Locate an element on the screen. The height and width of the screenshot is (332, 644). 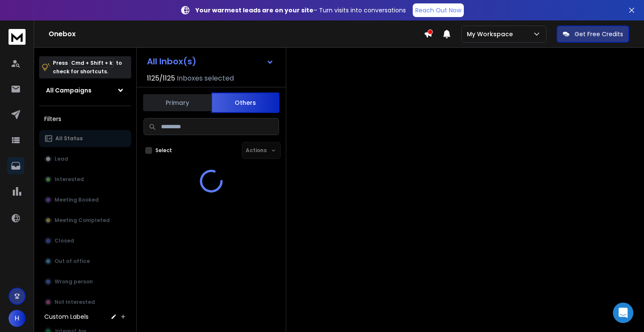
span: Cmd + Shift + k is located at coordinates (92, 62).